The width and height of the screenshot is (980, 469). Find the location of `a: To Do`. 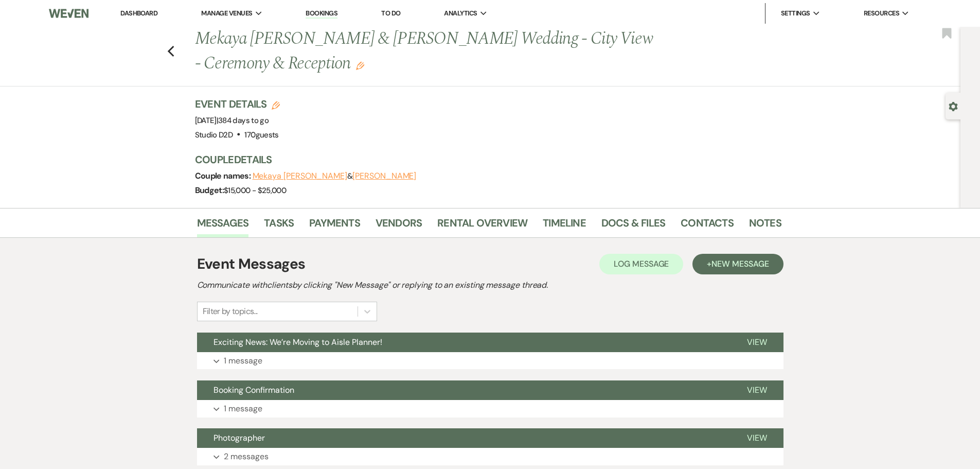

a: To Do is located at coordinates (391, 13).